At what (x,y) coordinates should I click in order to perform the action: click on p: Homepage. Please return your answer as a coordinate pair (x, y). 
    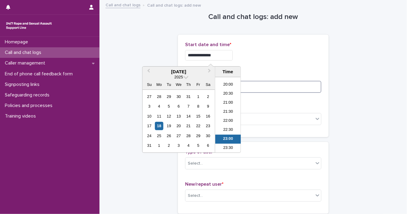
    Looking at the image, I should click on (17, 42).